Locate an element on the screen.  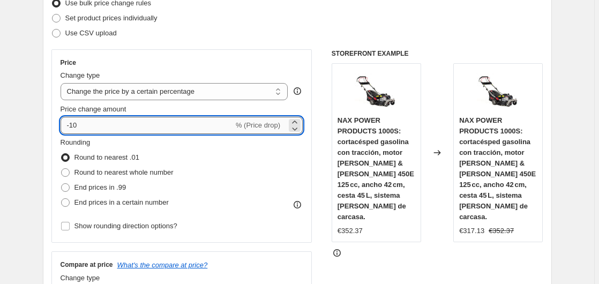
input: -15 is located at coordinates (147, 125).